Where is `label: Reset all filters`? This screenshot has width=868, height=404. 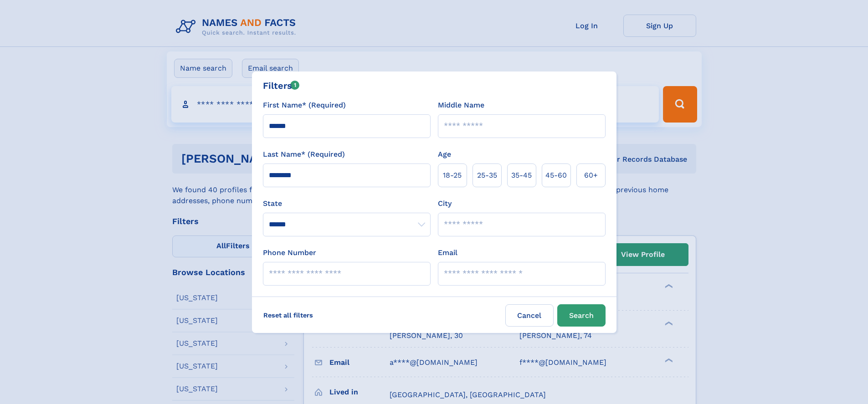 label: Reset all filters is located at coordinates (288, 315).